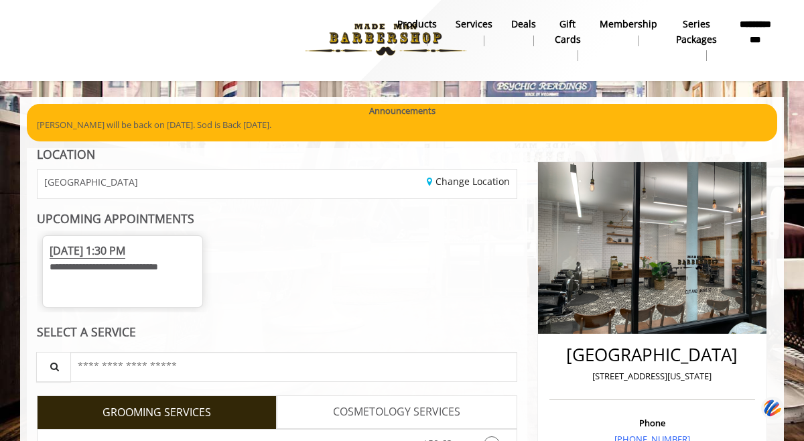 The width and height of the screenshot is (804, 441). What do you see at coordinates (696, 31) in the screenshot?
I see `b: Series packages` at bounding box center [696, 31].